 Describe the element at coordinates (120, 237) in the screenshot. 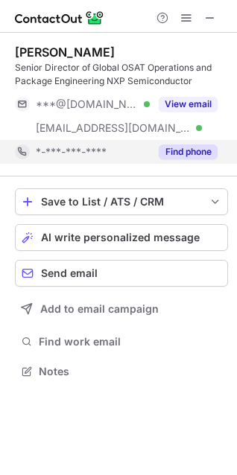

I see `span: AI write personalized message` at that location.